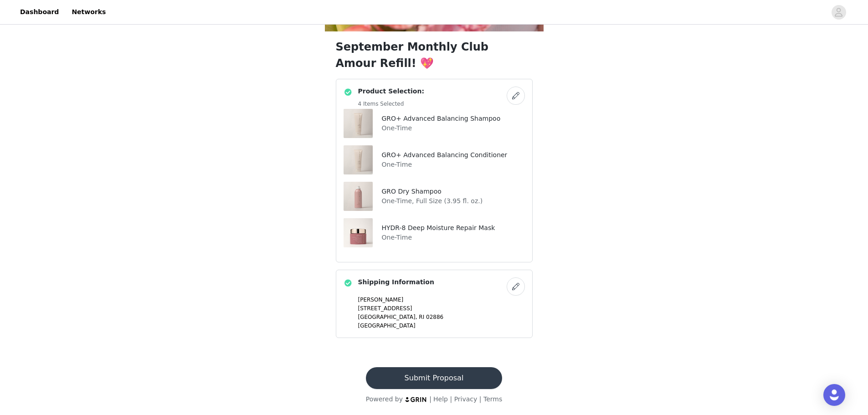 The image size is (868, 415). Describe the element at coordinates (466, 399) in the screenshot. I see `a: Privacy` at that location.